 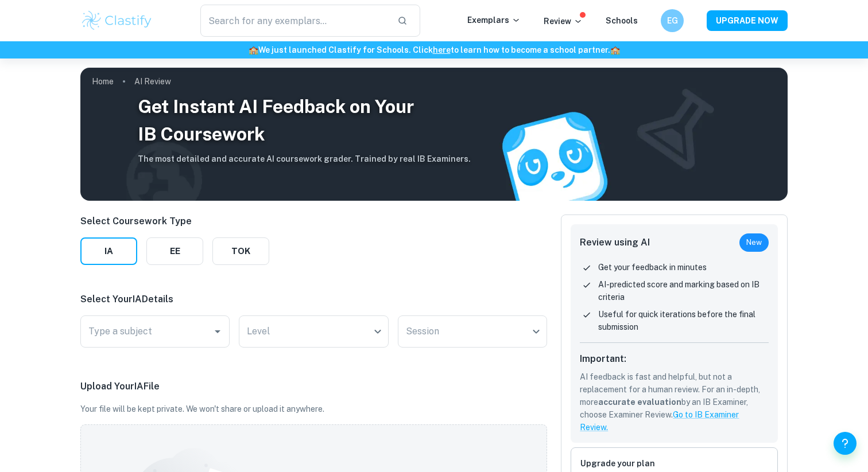 I want to click on h6: Review using AI, so click(x=615, y=243).